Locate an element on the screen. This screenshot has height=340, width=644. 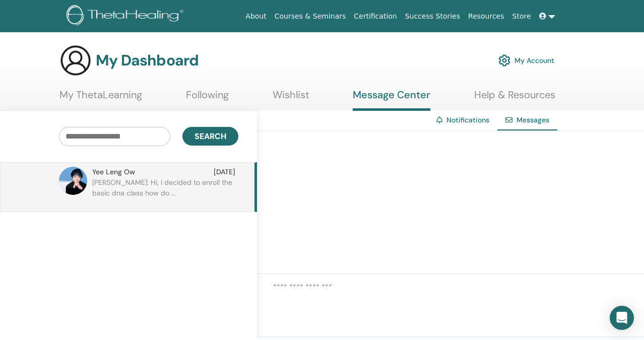
a: Success Stories is located at coordinates (432, 16).